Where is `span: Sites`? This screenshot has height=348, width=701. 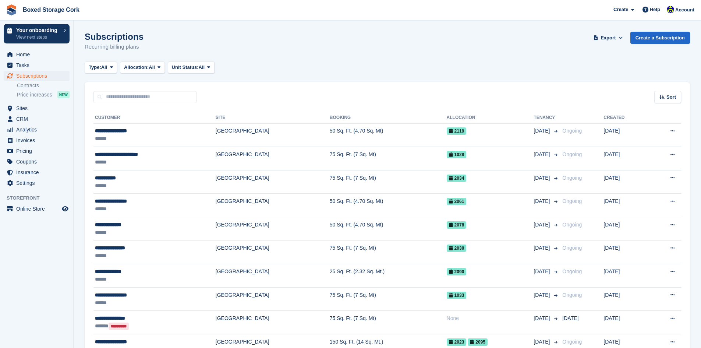
span: Sites is located at coordinates (38, 108).